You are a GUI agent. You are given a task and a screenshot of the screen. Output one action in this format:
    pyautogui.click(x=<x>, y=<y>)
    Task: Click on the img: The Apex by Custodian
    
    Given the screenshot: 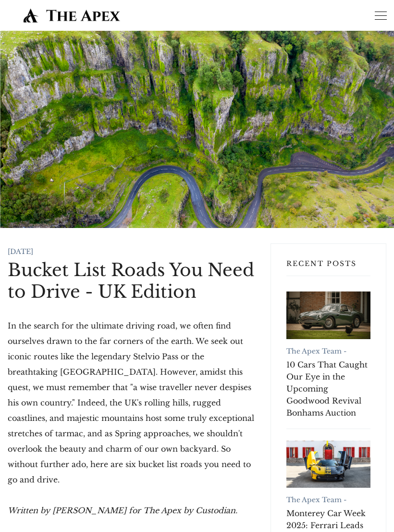 What is the action you would take?
    pyautogui.click(x=71, y=15)
    